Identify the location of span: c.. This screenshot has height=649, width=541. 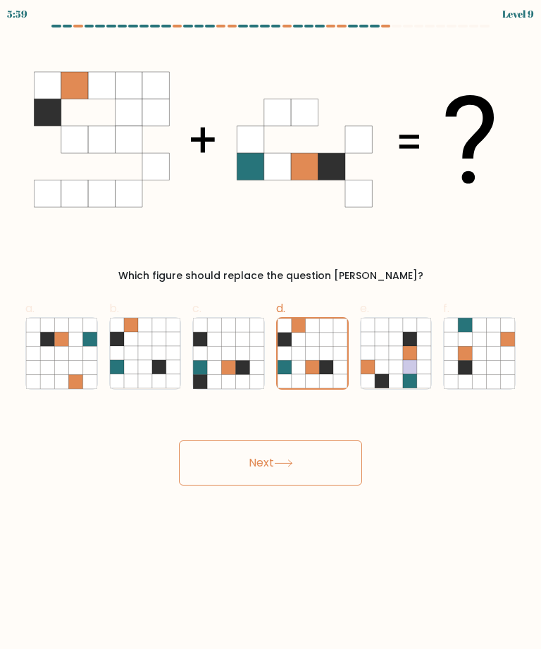
(197, 308).